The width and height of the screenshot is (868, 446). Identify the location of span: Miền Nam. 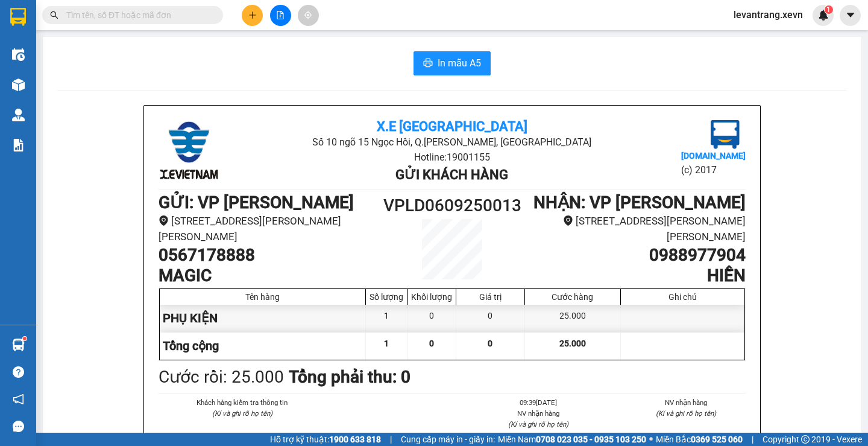
(572, 439).